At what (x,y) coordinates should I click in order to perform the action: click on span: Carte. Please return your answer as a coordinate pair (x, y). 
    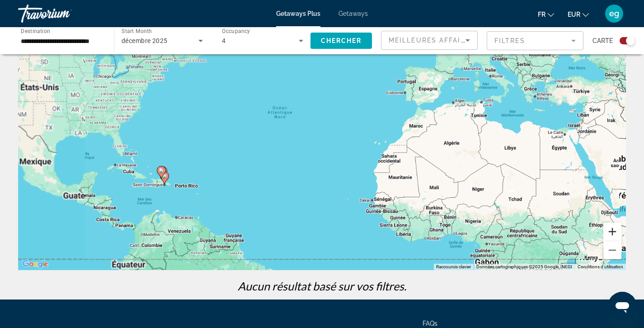
    Looking at the image, I should click on (602, 41).